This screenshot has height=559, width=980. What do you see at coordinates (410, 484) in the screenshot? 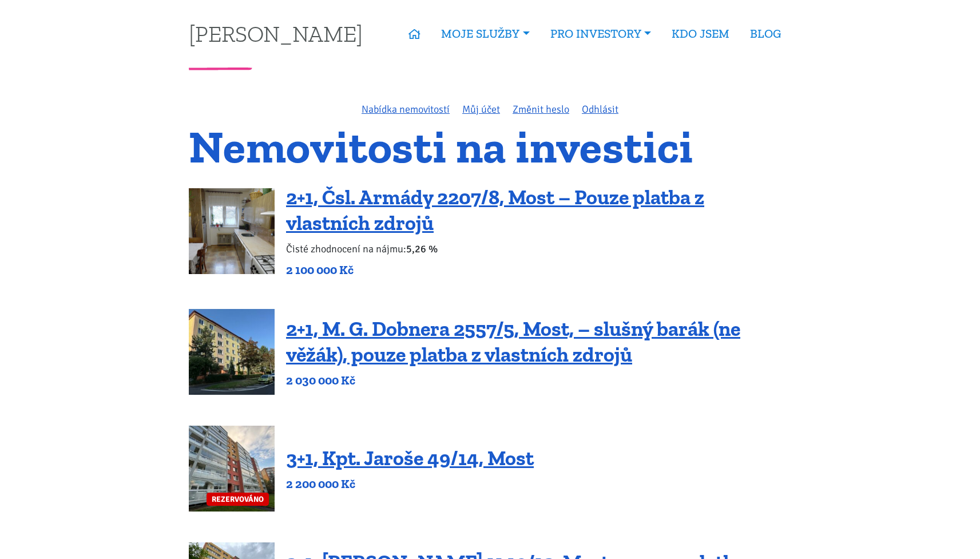
I see `p: 2 200 000 Kč` at bounding box center [410, 484].